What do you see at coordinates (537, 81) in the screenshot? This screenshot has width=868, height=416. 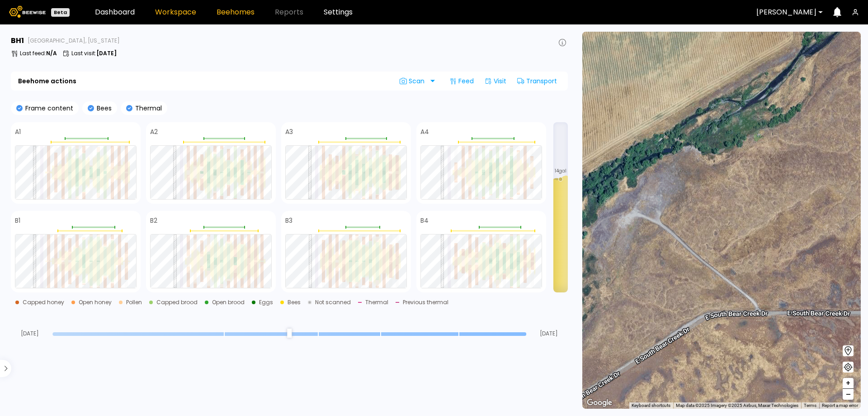 I see `div: Transport` at bounding box center [537, 81].